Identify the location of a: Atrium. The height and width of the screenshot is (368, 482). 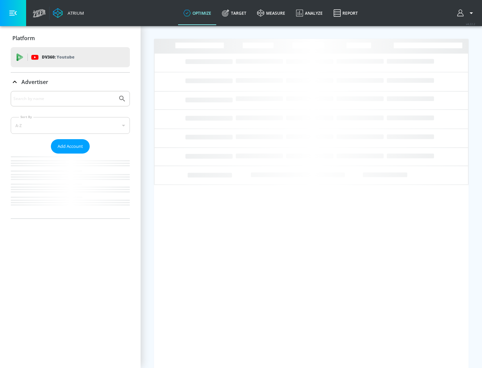
(68, 13).